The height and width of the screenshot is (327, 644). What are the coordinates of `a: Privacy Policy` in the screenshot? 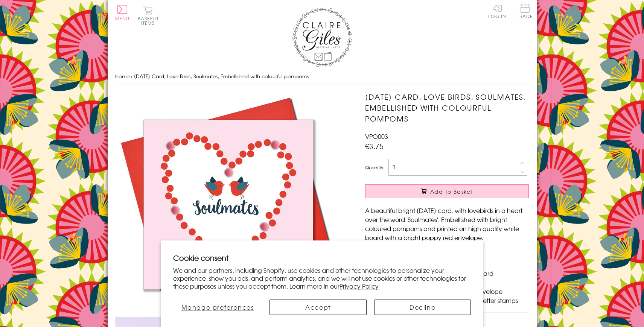 It's located at (359, 286).